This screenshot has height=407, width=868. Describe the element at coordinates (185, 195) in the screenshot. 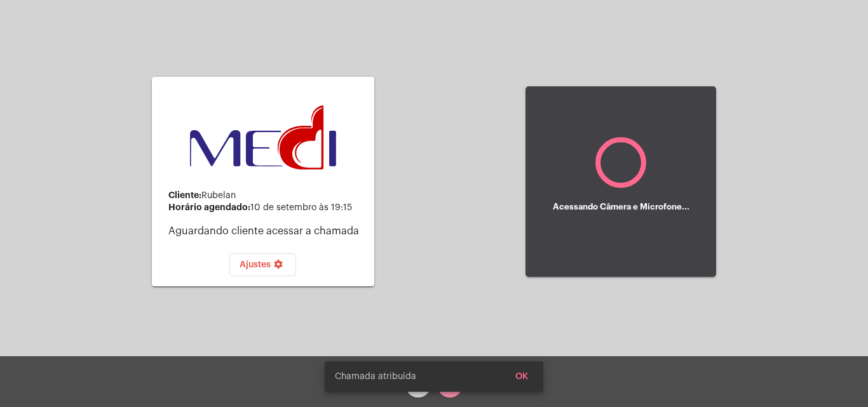

I see `strong: Cliente:` at that location.